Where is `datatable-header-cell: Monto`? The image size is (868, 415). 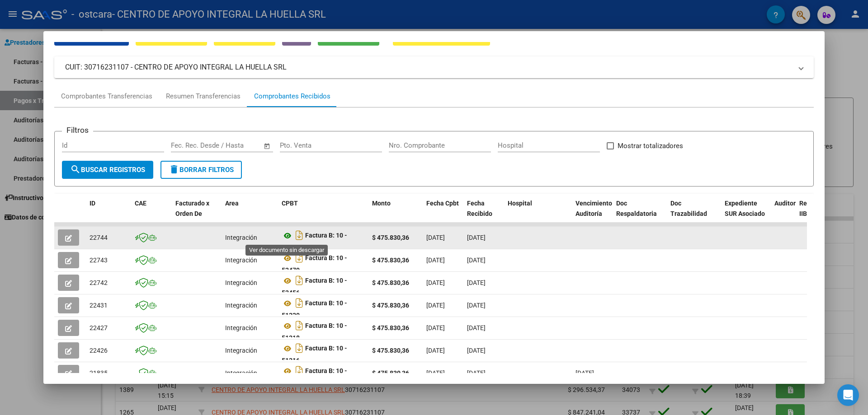
datatable-header-cell: Monto is located at coordinates (395, 214).